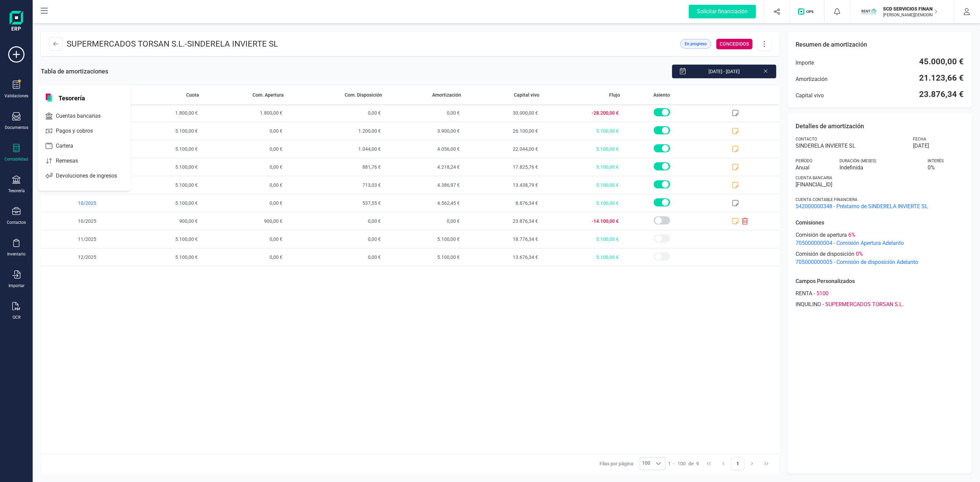  I want to click on p: Campos Personalizados, so click(879, 281).